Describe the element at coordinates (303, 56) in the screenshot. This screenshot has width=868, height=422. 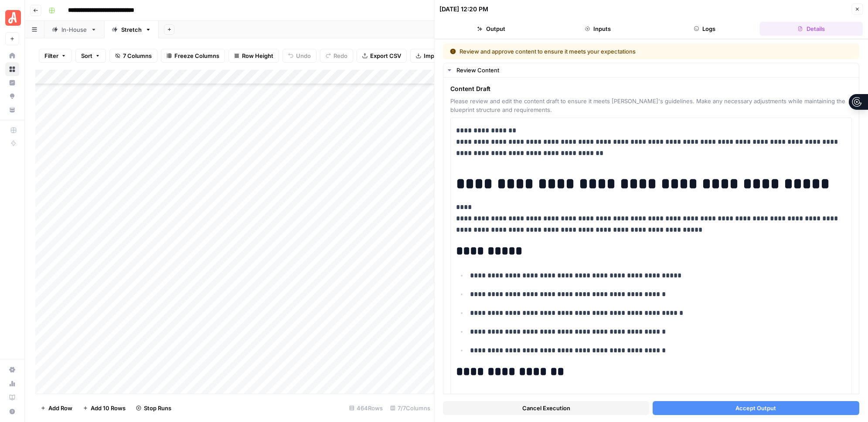
I see `span: Undo` at that location.